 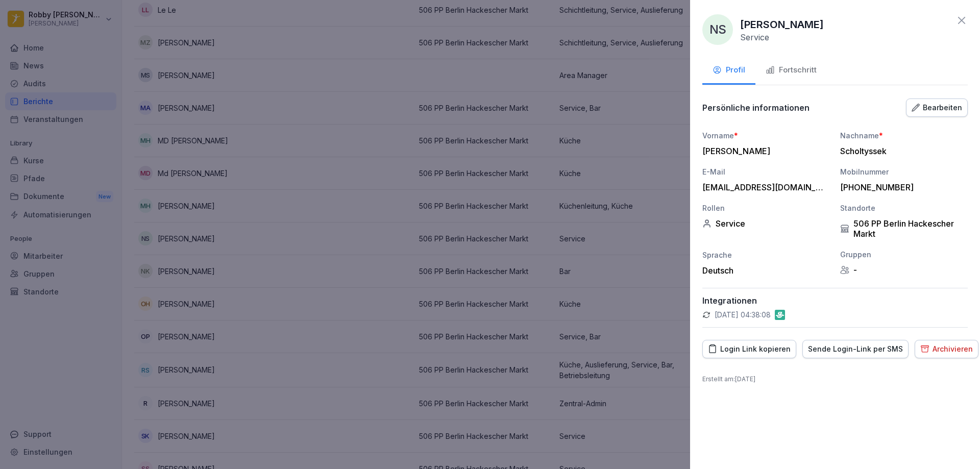 What do you see at coordinates (729, 71) in the screenshot?
I see `button: Profil` at bounding box center [729, 71].